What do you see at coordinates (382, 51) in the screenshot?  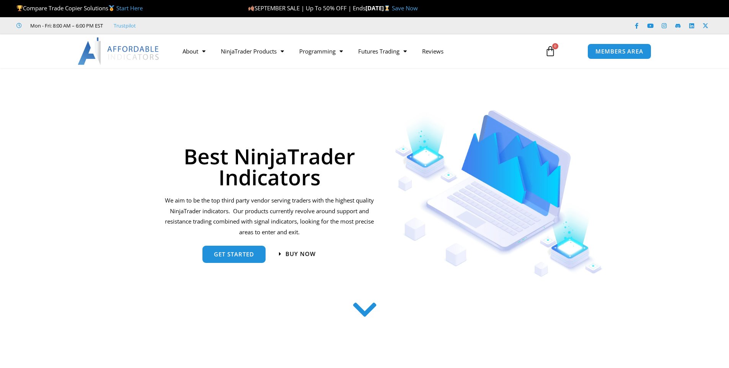 I see `a: Futures Trading` at bounding box center [382, 51].